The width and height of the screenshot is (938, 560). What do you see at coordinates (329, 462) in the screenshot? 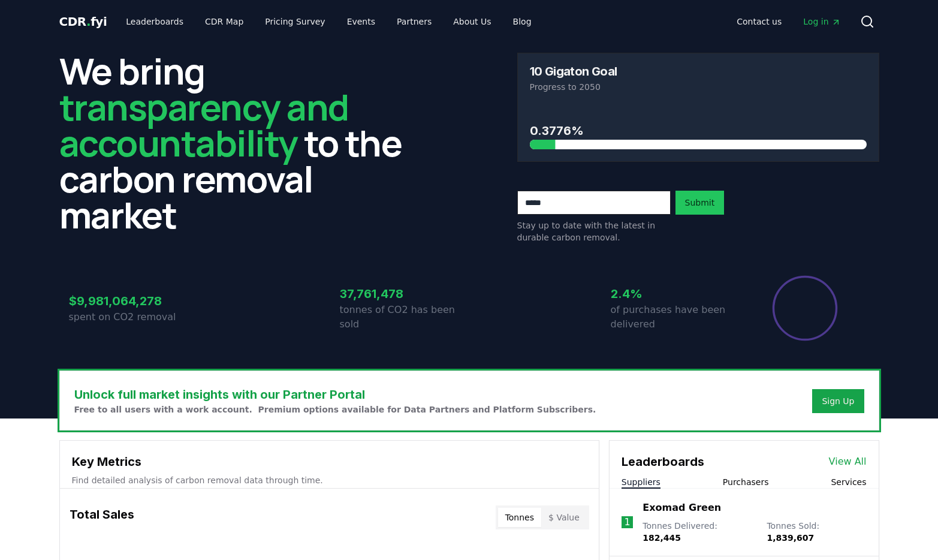
I see `h3: Key Metrics` at bounding box center [329, 462].